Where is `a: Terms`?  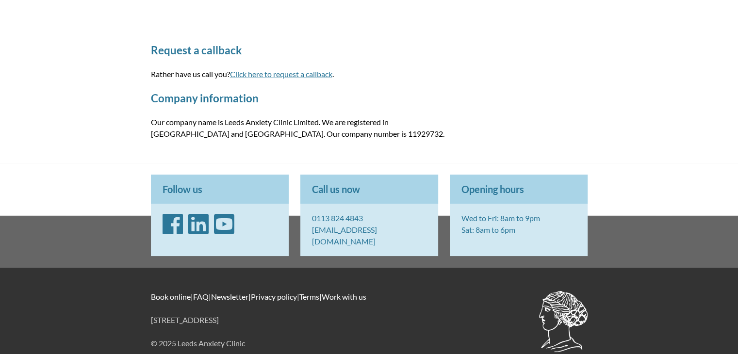
a: Terms is located at coordinates (309, 297).